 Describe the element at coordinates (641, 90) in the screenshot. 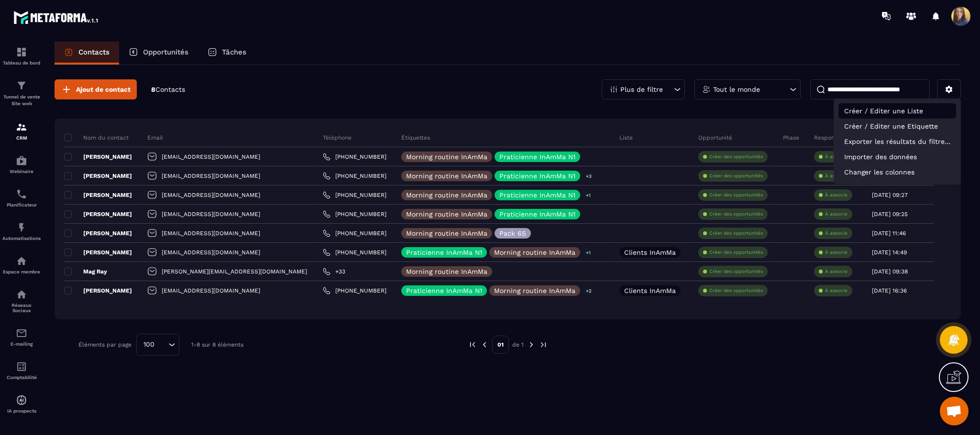

I see `p: Plus de filtre` at that location.